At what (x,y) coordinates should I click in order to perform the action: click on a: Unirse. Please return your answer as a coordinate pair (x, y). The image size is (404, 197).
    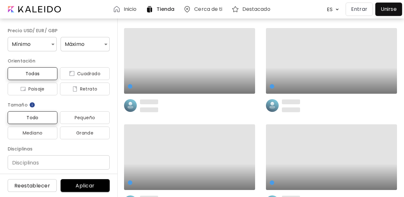
    Looking at the image, I should click on (389, 9).